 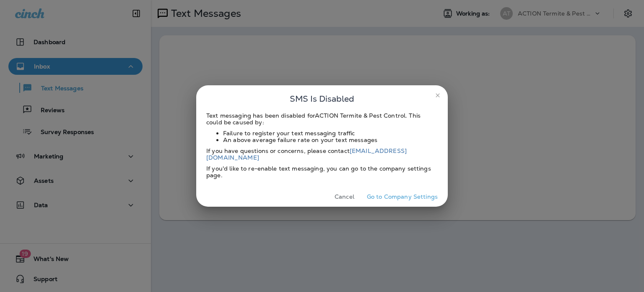 I want to click on li: Failure to register your text messaging traffic, so click(x=330, y=133).